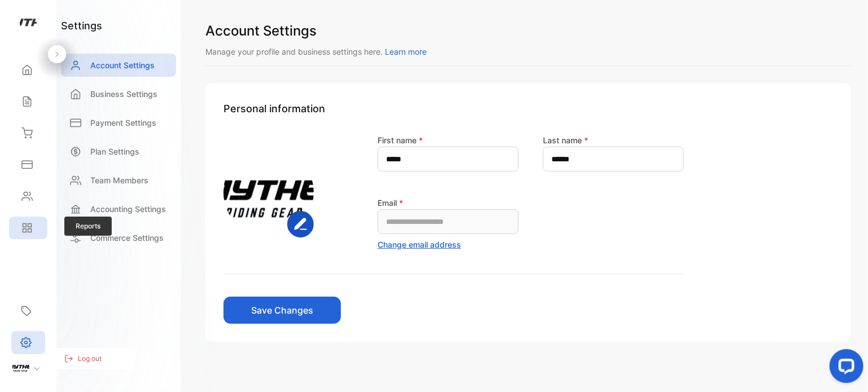  I want to click on p: Business Settings, so click(123, 94).